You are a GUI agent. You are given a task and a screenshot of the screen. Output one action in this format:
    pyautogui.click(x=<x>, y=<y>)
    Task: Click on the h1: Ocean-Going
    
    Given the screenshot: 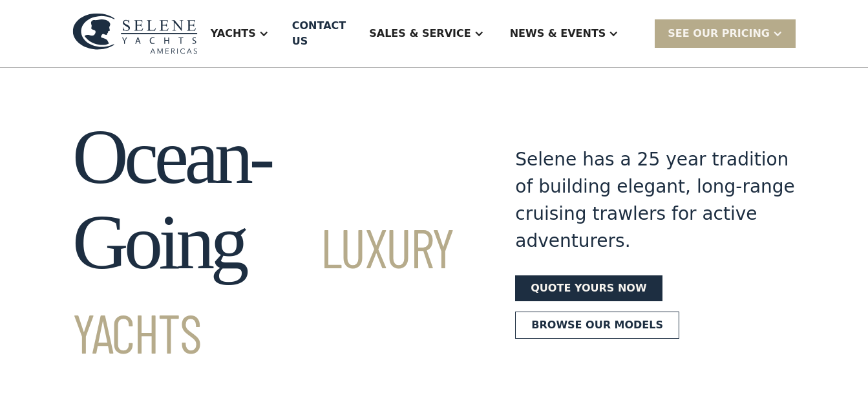 What is the action you would take?
    pyautogui.click(x=270, y=242)
    